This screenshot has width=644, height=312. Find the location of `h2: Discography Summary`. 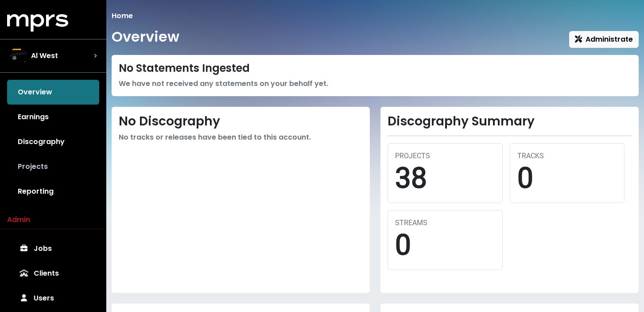

h2: Discography Summary is located at coordinates (510, 122).